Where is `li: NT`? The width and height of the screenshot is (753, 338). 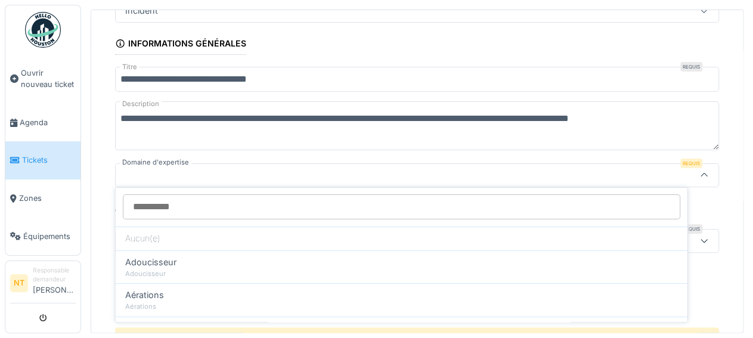
li: NT is located at coordinates (19, 283).